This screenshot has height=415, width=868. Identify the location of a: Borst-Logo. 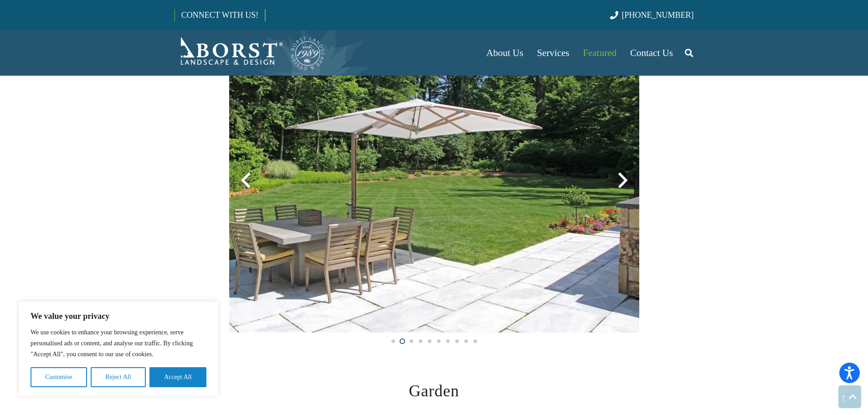
(250, 53).